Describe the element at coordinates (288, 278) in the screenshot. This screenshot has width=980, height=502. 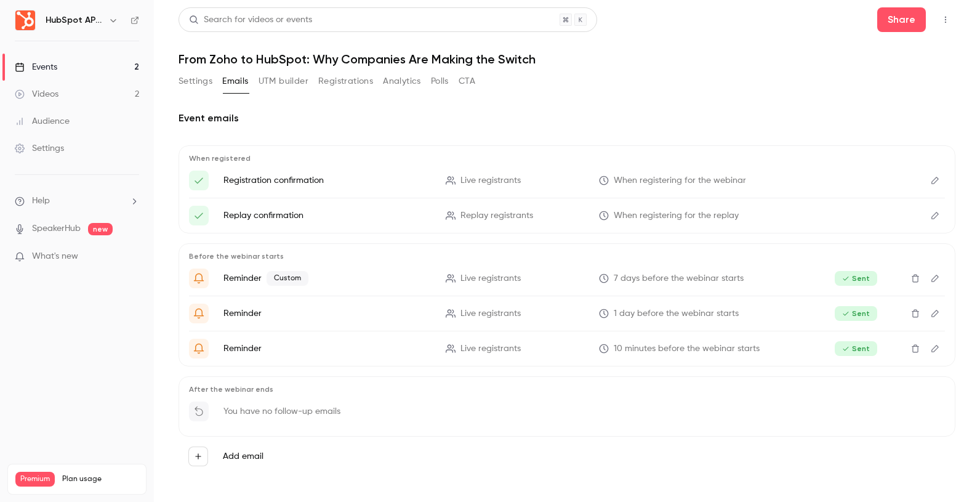
I see `span: Custom` at that location.